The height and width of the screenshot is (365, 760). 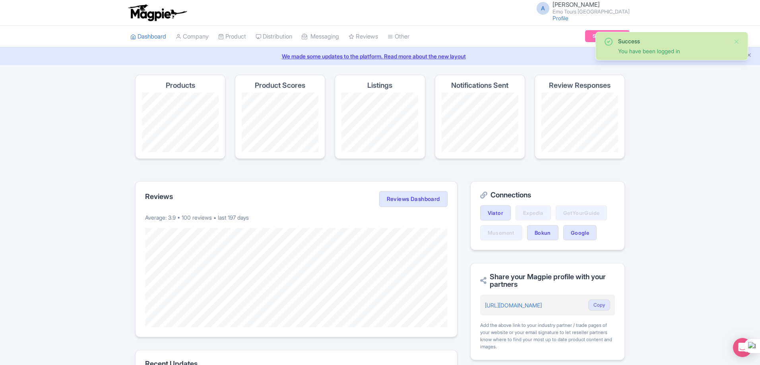 What do you see at coordinates (320, 37) in the screenshot?
I see `a: Messaging` at bounding box center [320, 37].